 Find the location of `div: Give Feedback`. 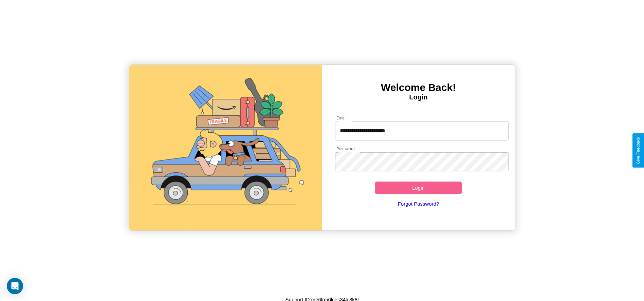

div: Give Feedback is located at coordinates (638, 150).